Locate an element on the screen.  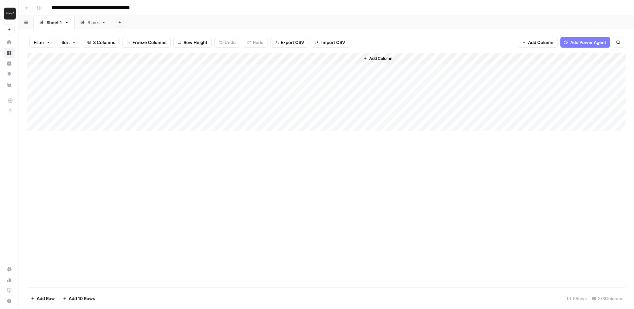
button: 3 Columns is located at coordinates (101, 42).